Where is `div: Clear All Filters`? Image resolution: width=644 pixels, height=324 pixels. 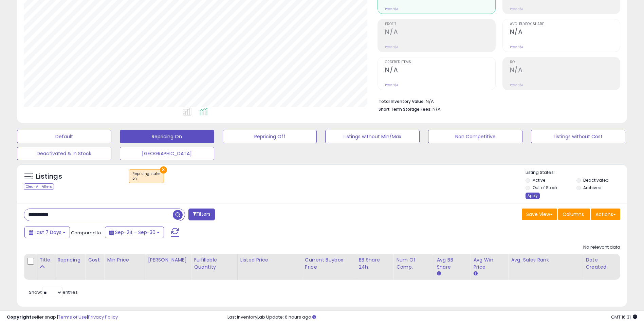 div: Clear All Filters is located at coordinates (39, 186).